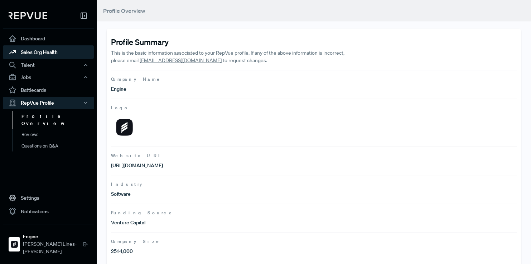  What do you see at coordinates (48, 77) in the screenshot?
I see `button: Jobs` at bounding box center [48, 77].